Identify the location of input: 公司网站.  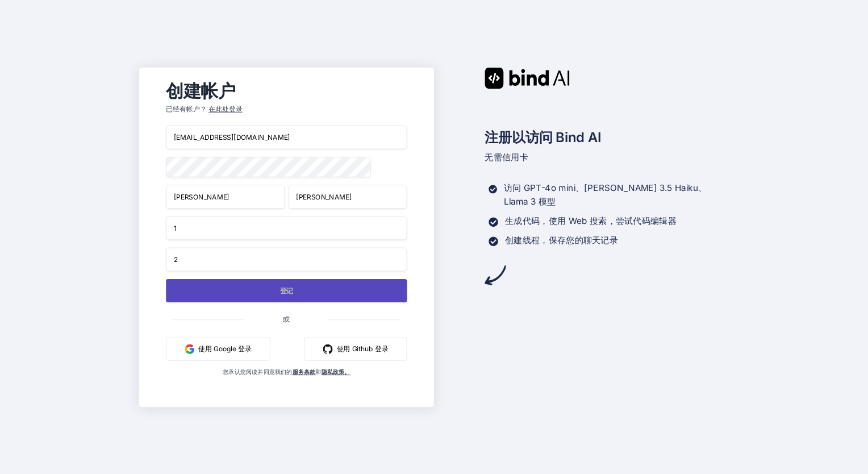
(286, 259).